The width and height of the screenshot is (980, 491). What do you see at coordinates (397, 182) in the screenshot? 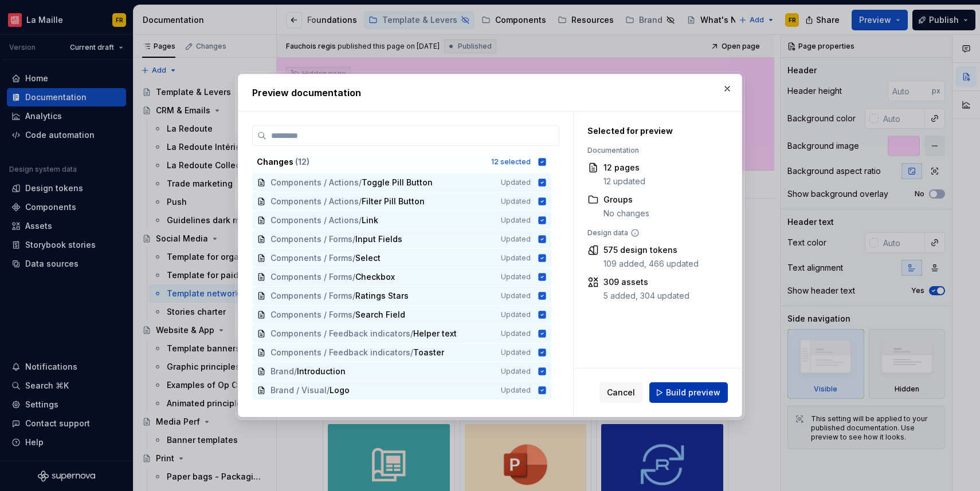
I see `span: Toggle Pill Button` at bounding box center [397, 182].